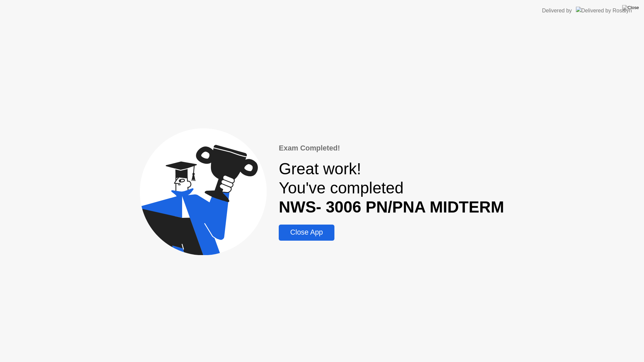 The width and height of the screenshot is (644, 362). What do you see at coordinates (391, 148) in the screenshot?
I see `div: Exam Completed!` at bounding box center [391, 148].